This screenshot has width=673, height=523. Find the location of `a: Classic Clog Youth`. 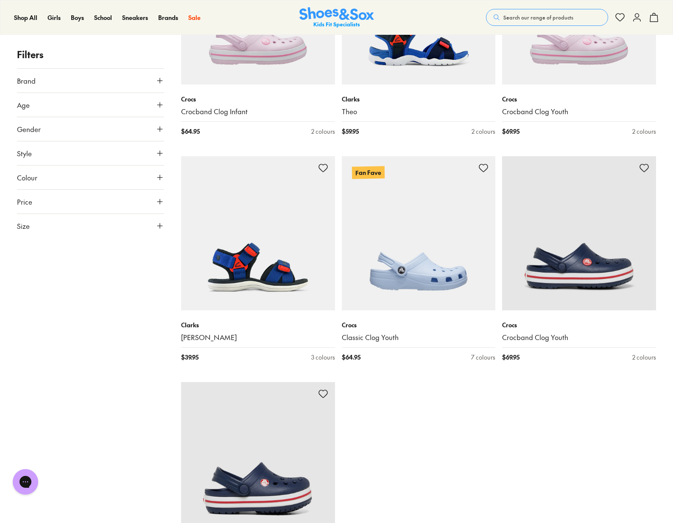

a: Classic Clog Youth is located at coordinates (419, 337).